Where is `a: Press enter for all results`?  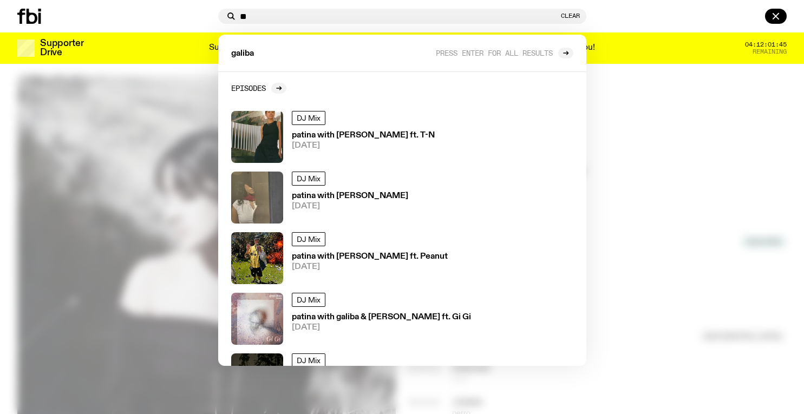 a: Press enter for all results is located at coordinates (505, 53).